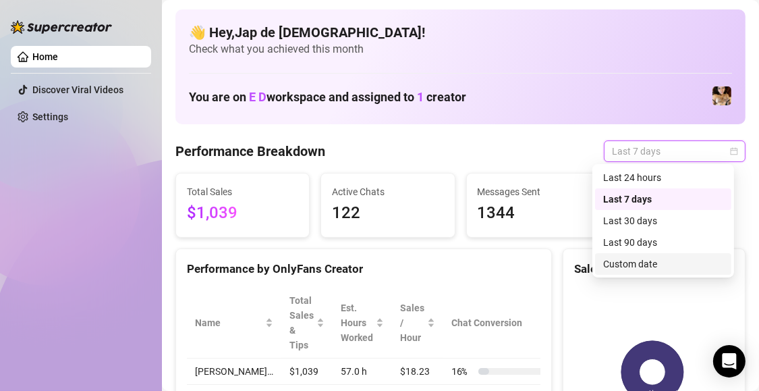 The height and width of the screenshot is (391, 759). What do you see at coordinates (387, 213) in the screenshot?
I see `span: 122` at bounding box center [387, 213].